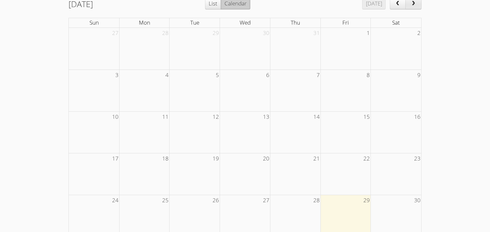  Describe the element at coordinates (266, 117) in the screenshot. I see `span: 13` at that location.